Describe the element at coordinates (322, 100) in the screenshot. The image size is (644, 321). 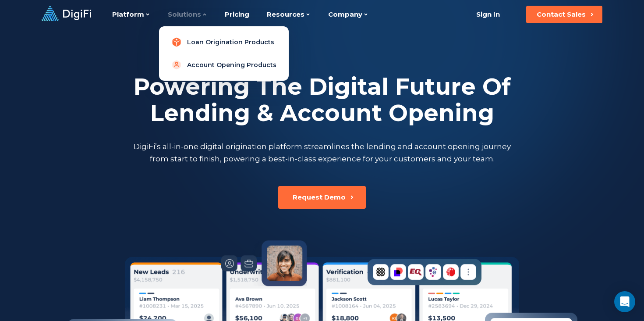
I see `h2: Powering The Digital Future Of Lending & Account Opening` at that location.